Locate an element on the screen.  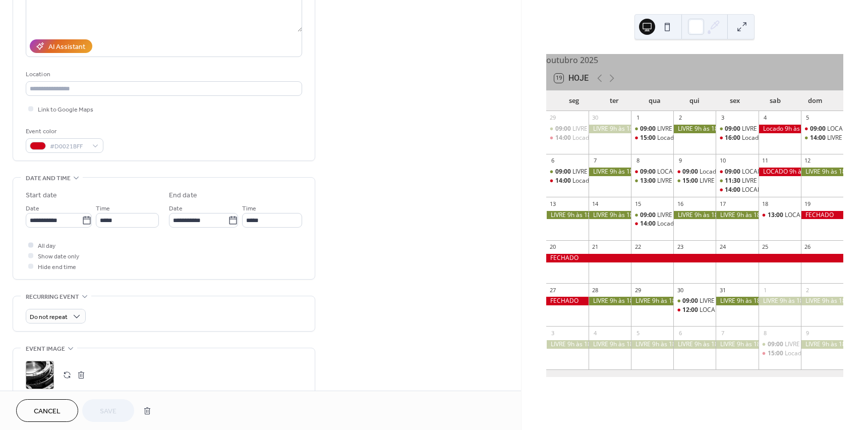
div: ter is located at coordinates (614, 101).